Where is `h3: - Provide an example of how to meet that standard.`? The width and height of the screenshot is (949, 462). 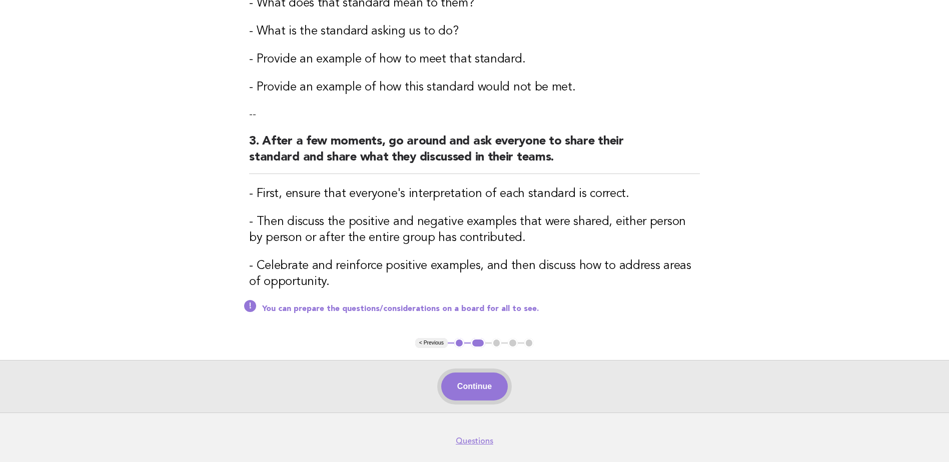 h3: - Provide an example of how to meet that standard. is located at coordinates (474, 60).